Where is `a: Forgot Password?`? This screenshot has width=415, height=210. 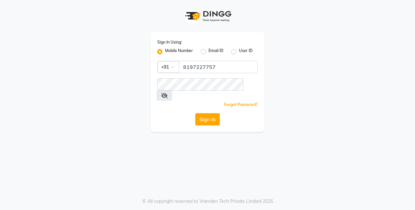 a: Forgot Password? is located at coordinates (241, 104).